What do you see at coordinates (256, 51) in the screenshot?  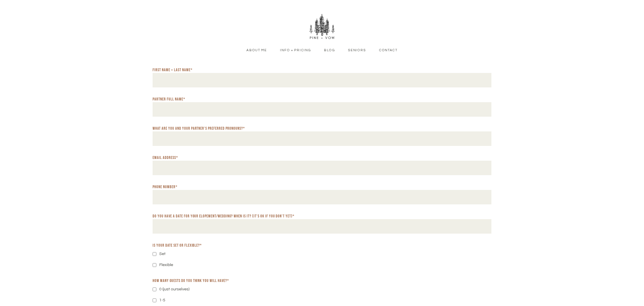 I see `a: About Me` at bounding box center [256, 51].